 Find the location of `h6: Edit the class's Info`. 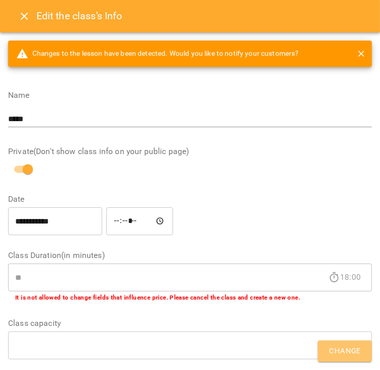

h6: Edit the class's Info is located at coordinates (80, 16).